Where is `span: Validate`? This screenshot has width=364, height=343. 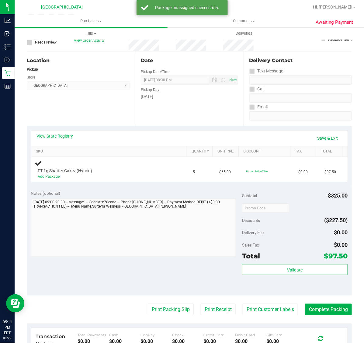
span: Validate is located at coordinates (295, 270).